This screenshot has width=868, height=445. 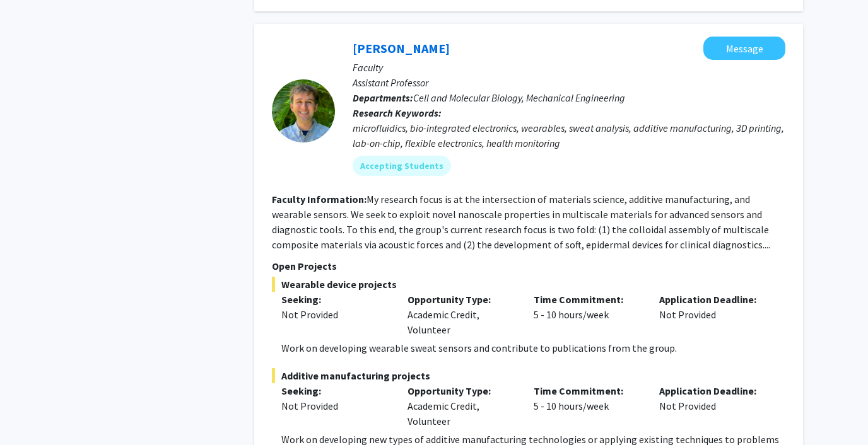 What do you see at coordinates (519, 97) in the screenshot?
I see `span: Cell and Molecular Biology, Mechanical Engineering` at bounding box center [519, 97].